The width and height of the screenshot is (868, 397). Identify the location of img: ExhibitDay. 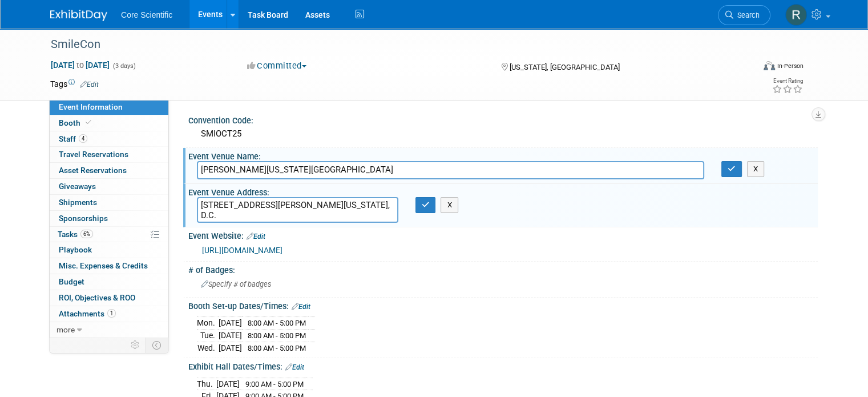
(79, 15).